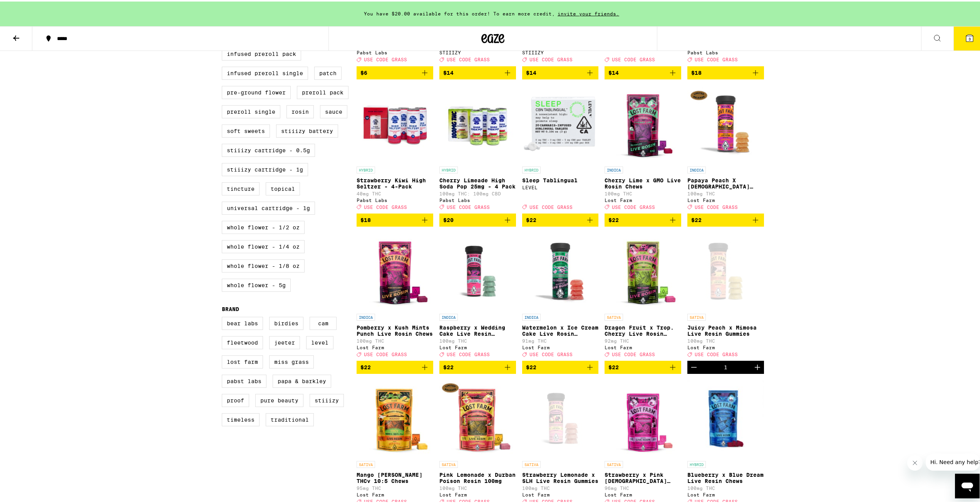 The width and height of the screenshot is (980, 503). What do you see at coordinates (642, 270) in the screenshot?
I see `img: Lost Farm - Dragon Fruit x Trop. Cherry Live Rosin Chews` at bounding box center [642, 270].